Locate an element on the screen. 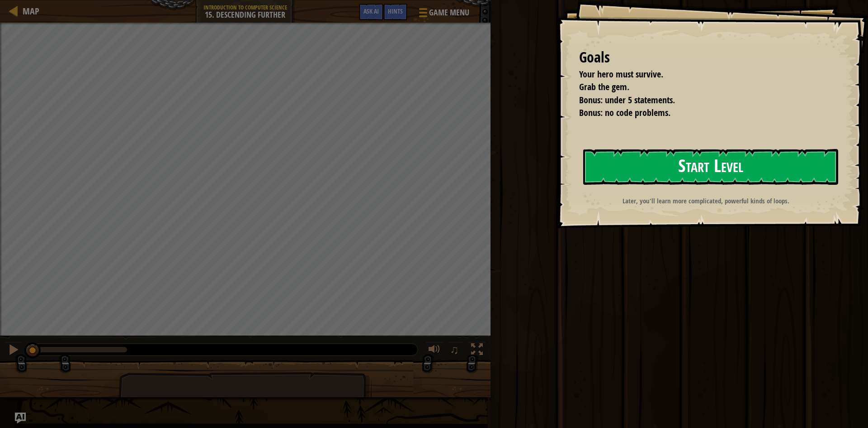  li: Bonus: no code problems. is located at coordinates (701, 113).